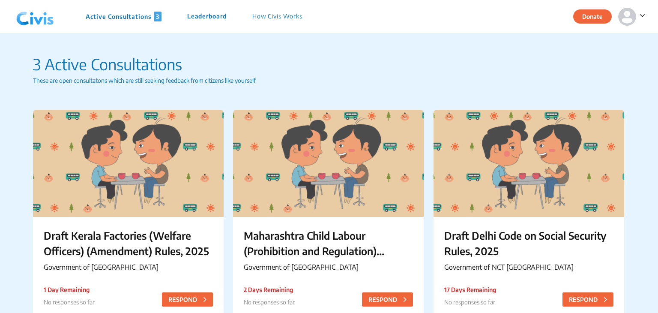  Describe the element at coordinates (277, 16) in the screenshot. I see `p: How Civis Works` at that location.